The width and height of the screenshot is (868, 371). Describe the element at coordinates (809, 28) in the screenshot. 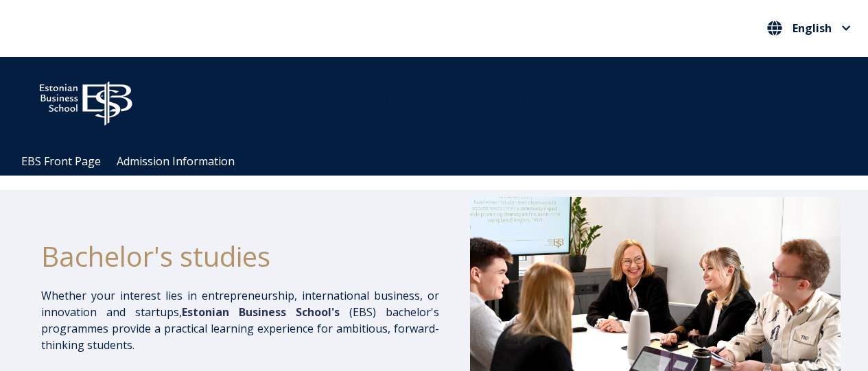

I see `button: English` at that location.